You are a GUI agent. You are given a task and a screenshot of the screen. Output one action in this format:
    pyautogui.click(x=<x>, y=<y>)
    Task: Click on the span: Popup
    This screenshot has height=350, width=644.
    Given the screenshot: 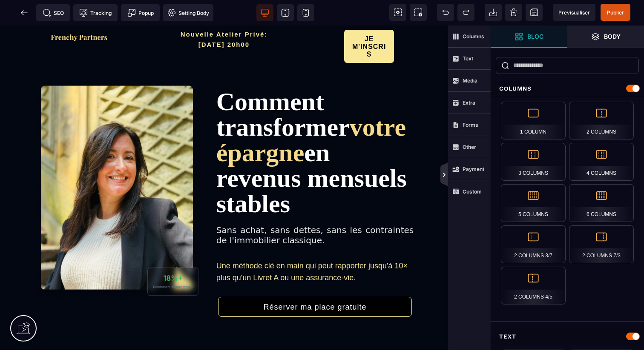 What is the action you would take?
    pyautogui.click(x=141, y=13)
    